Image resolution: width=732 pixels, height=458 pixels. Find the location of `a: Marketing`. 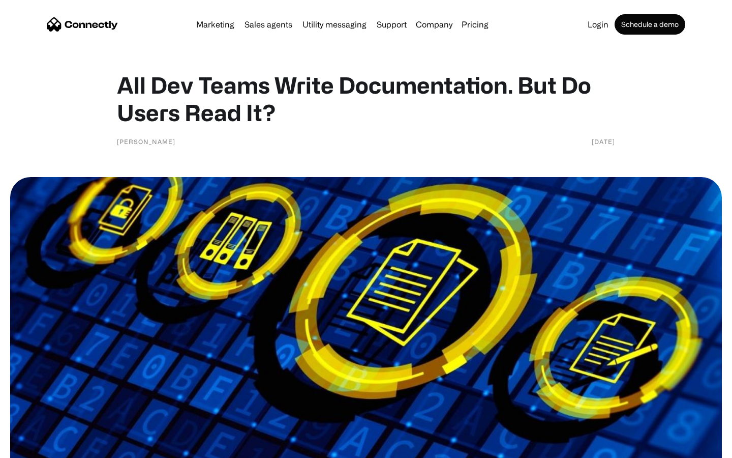

a: Marketing is located at coordinates (215, 24).